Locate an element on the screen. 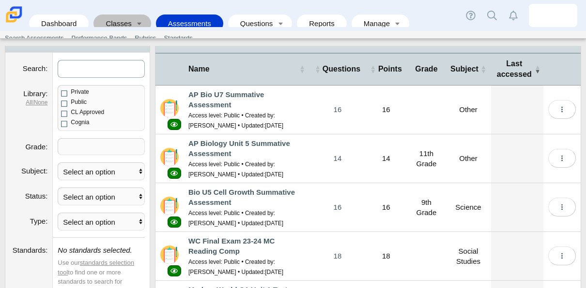 This screenshot has height=288, width=586. span: Subject : Activate to sort is located at coordinates (483, 69).